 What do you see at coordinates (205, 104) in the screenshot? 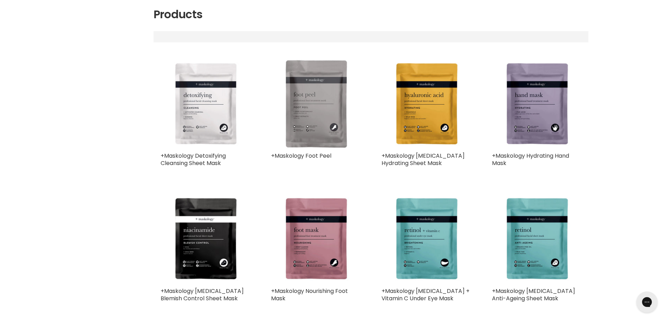
I see `img: +Maskology Detoxifying Cleansing Sheet Mask` at bounding box center [205, 104].